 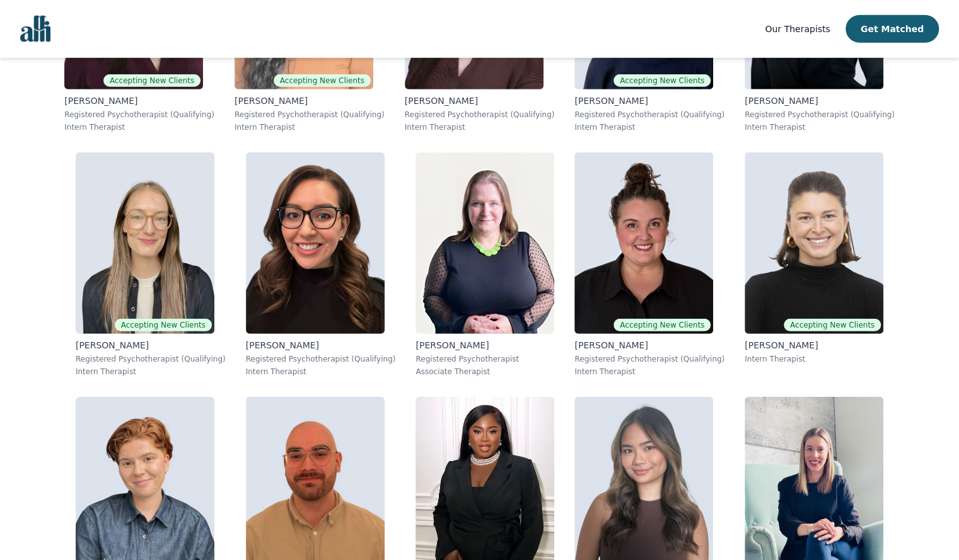 I want to click on button: Get Matched, so click(x=893, y=29).